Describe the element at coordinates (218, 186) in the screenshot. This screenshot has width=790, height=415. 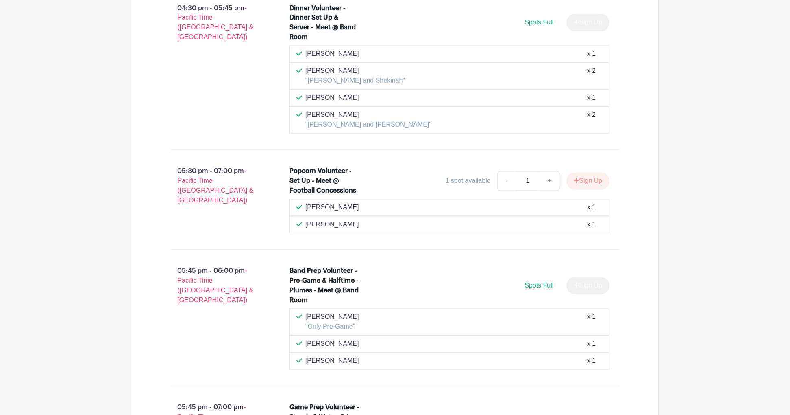
I see `p: 05:30 pm - 07:00 pm` at that location.